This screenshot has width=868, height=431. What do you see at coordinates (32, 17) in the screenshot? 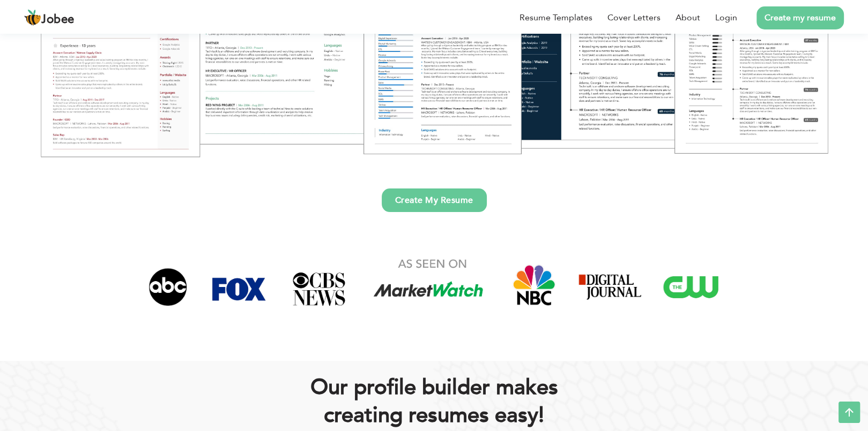
I see `img: jobee.io` at bounding box center [32, 17].